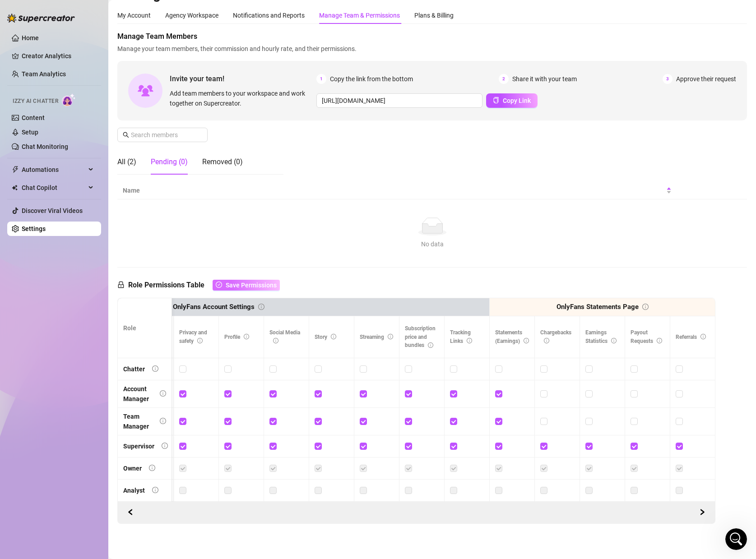 This screenshot has width=756, height=559. What do you see at coordinates (44, 146) in the screenshot?
I see `a: Chat Monitoring` at bounding box center [44, 146].